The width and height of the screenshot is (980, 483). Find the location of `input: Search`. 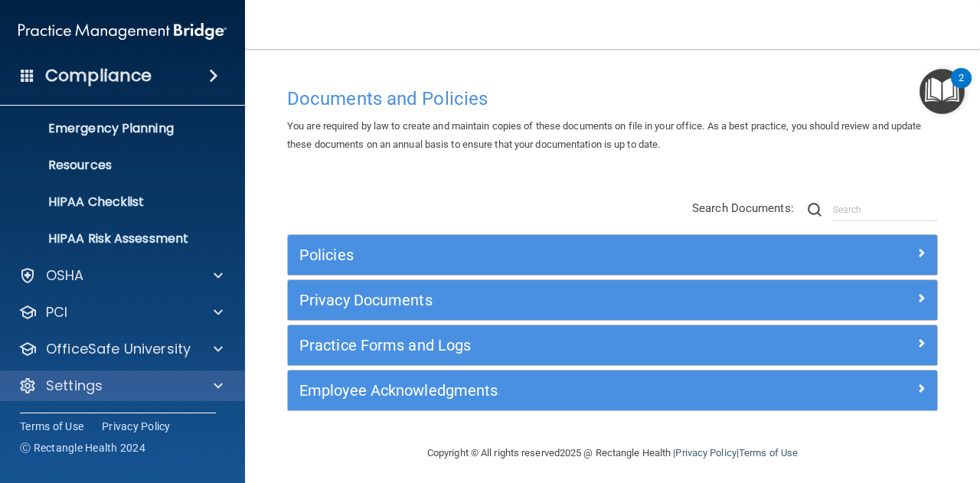

input: Search is located at coordinates (885, 210).